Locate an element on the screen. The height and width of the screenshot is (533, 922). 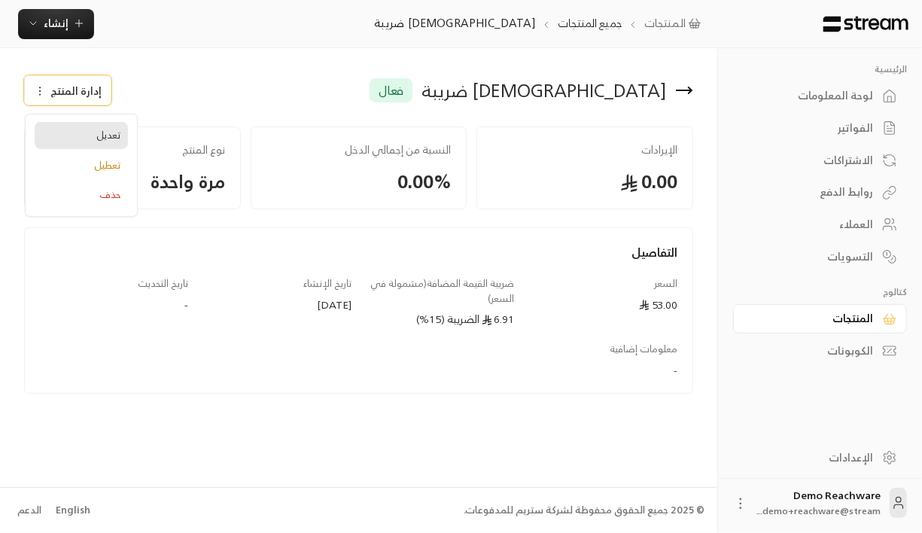
a: العملاء is located at coordinates (820, 224).